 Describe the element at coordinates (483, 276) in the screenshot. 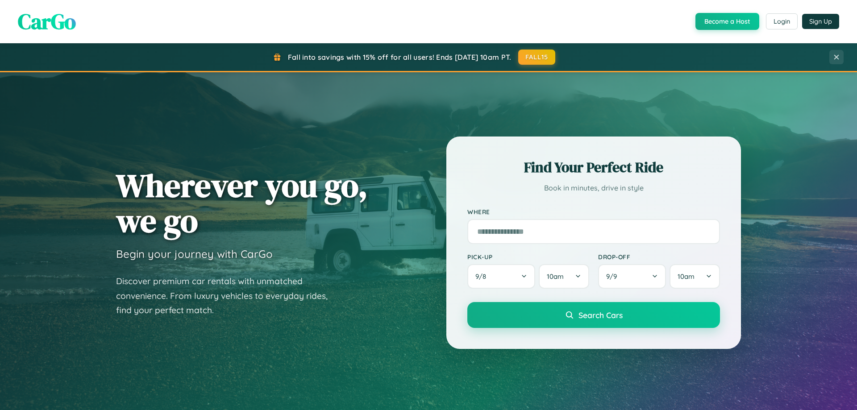

I see `span: 9 / 8` at that location.